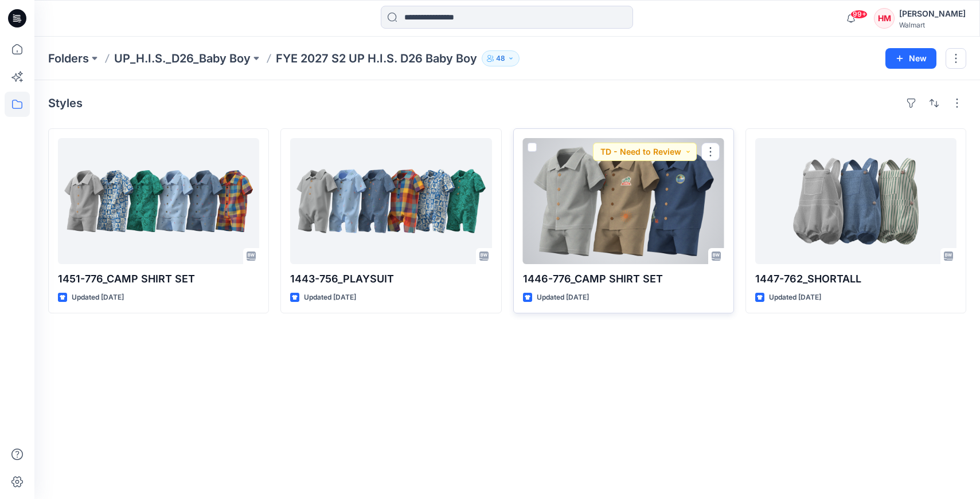  I want to click on a: 1446-776_CAMP SHIRT SET, so click(623, 201).